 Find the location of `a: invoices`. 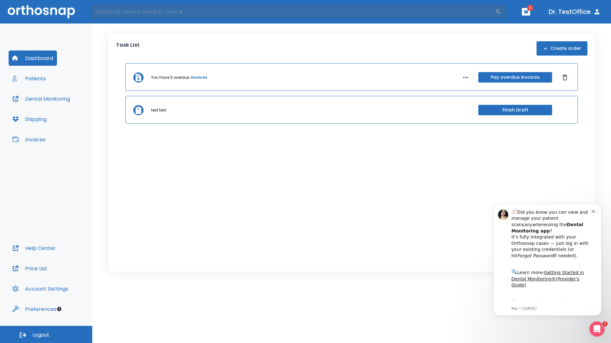

a: invoices is located at coordinates (199, 78).